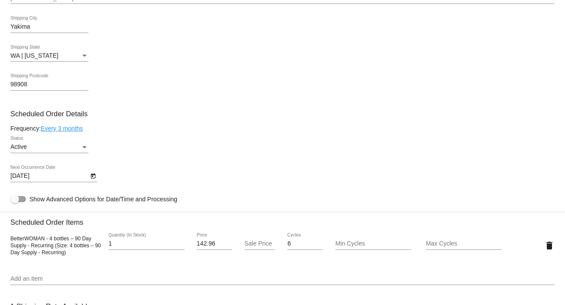 The image size is (565, 305). Describe the element at coordinates (283, 279) in the screenshot. I see `input: Add an item` at that location.